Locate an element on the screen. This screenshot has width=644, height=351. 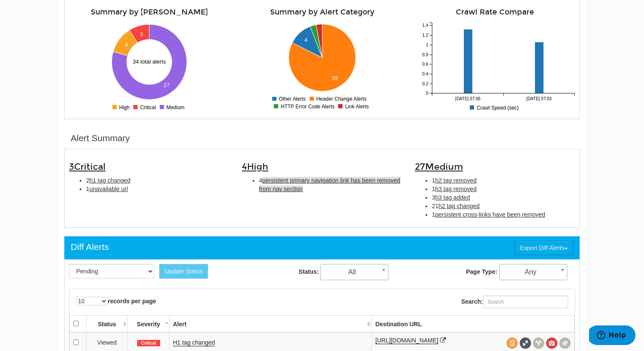
tspan: 0.8 is located at coordinates (426, 55).